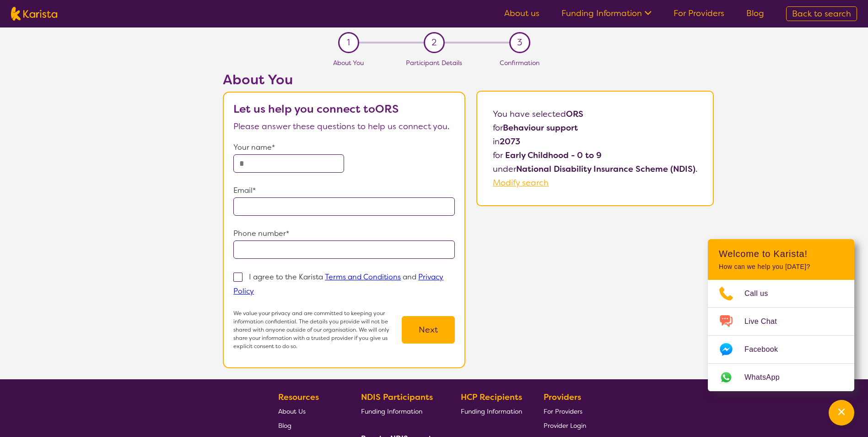  What do you see at coordinates (606, 169) in the screenshot?
I see `b: National Disability Insurance Scheme (NDIS)` at bounding box center [606, 169].